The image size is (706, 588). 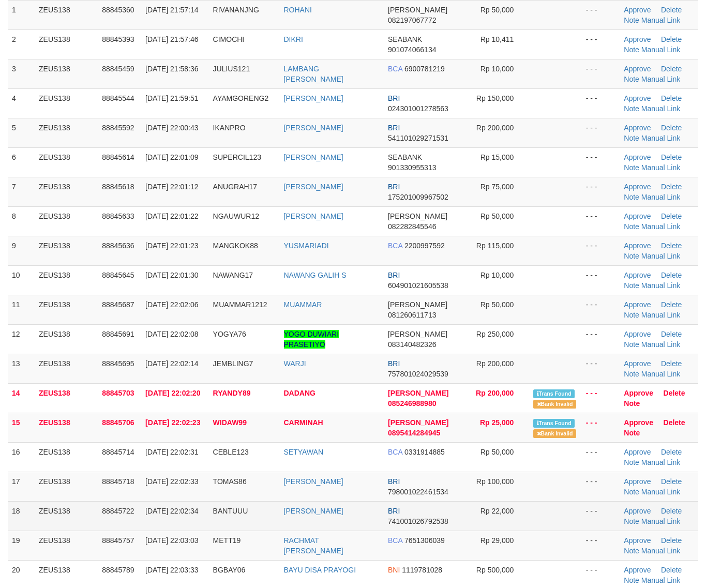 What do you see at coordinates (424, 541) in the screenshot?
I see `span: Copy 7651306039 to clipboard` at bounding box center [424, 541].